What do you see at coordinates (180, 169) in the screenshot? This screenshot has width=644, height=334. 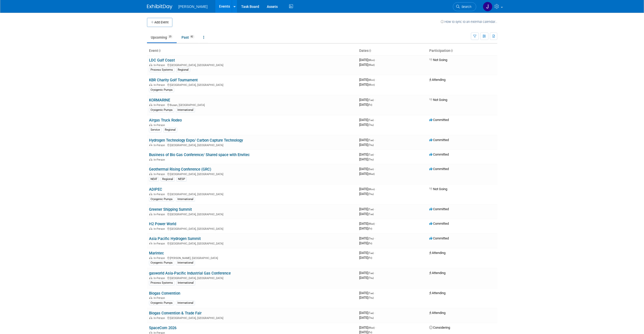 I see `a: Geothermal Rising Conference (GRC)` at bounding box center [180, 169].